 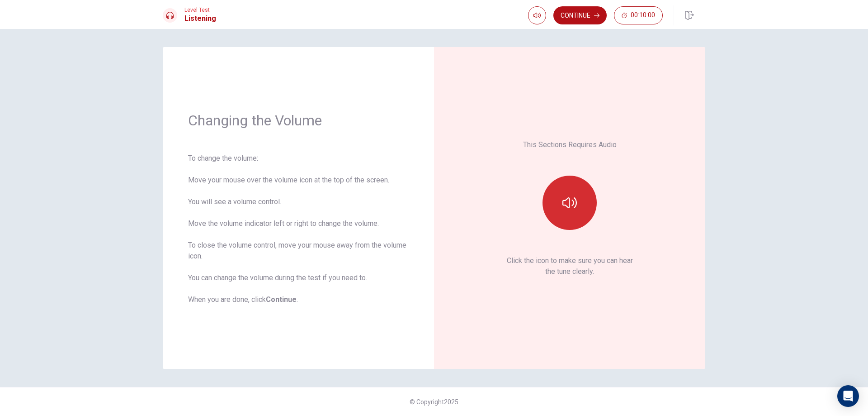 What do you see at coordinates (298, 120) in the screenshot?
I see `h1: Changing the Volume` at bounding box center [298, 120].